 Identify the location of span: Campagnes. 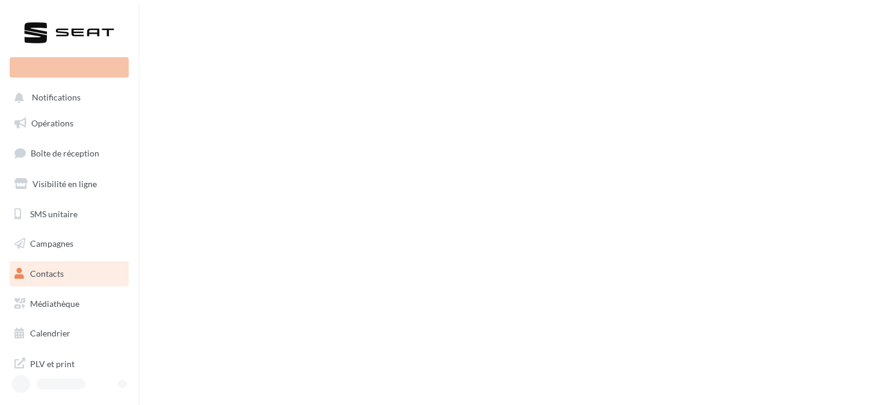
(52, 243).